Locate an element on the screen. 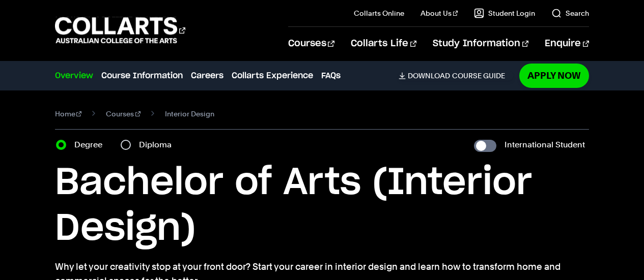 Image resolution: width=644 pixels, height=280 pixels. label: Diploma is located at coordinates (158, 145).